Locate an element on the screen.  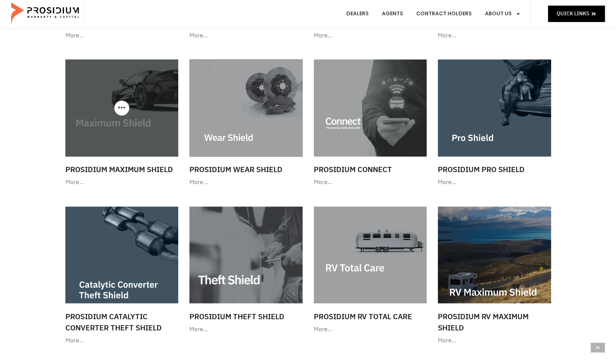
h3: Prosidium Maximum Shield is located at coordinates (122, 170).